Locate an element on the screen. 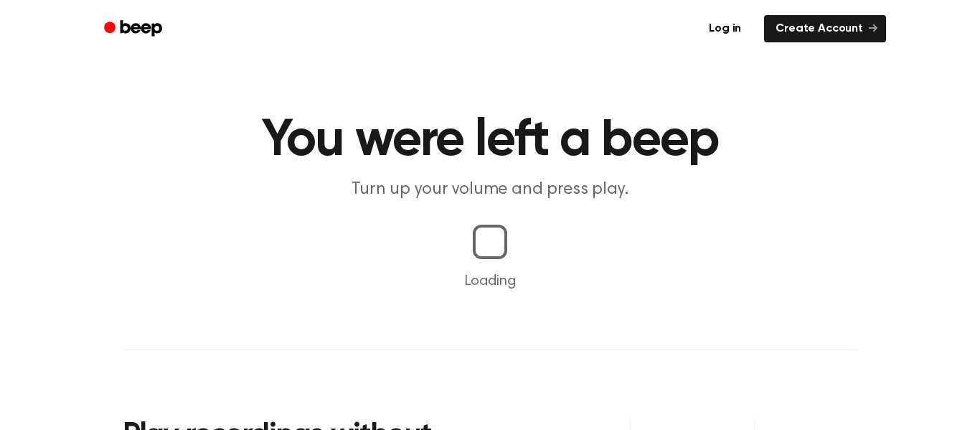  p: Loading is located at coordinates (490, 281).